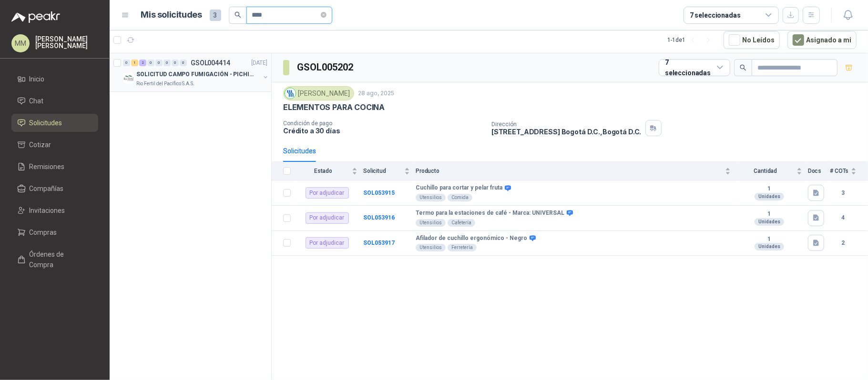 Image resolution: width=868 pixels, height=380 pixels. I want to click on b: Afilador de cuchillo ergonómico - Negro, so click(471, 239).